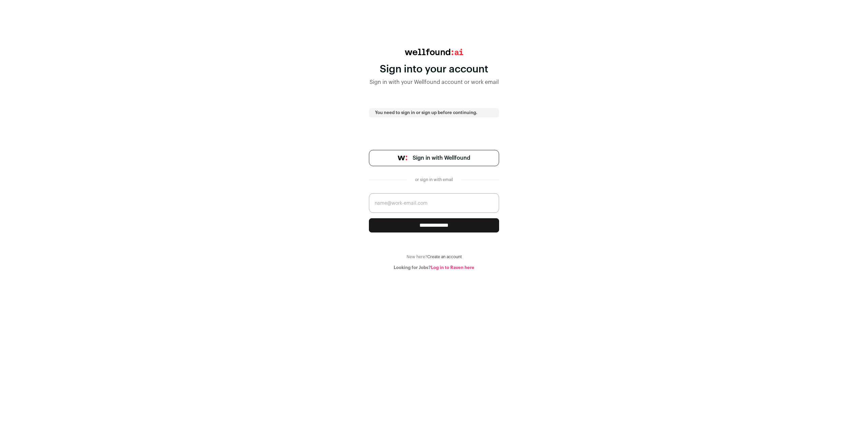  Describe the element at coordinates (402, 158) in the screenshot. I see `img: wellfound-symbol-flush-black-fb3c872781a75f747ccb3a119075da62bfe97bd399995f84a933054e44a575c4.png` at that location.